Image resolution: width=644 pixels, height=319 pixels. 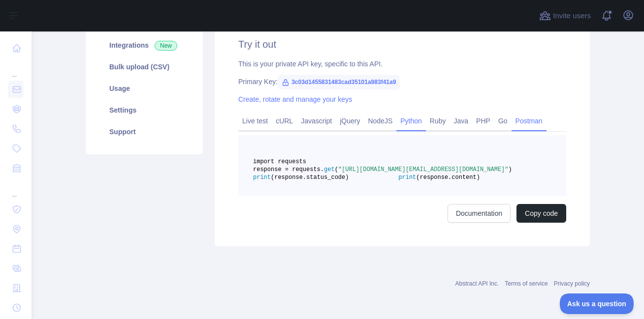 I want to click on span: (response.content), so click(x=448, y=178).